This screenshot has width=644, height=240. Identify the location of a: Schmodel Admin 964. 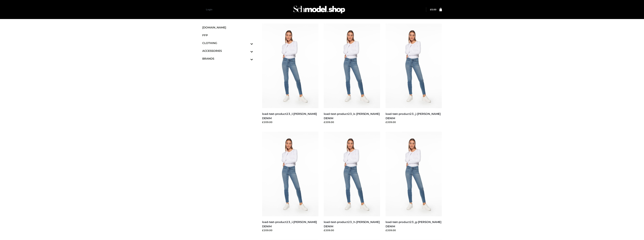
(319, 10).